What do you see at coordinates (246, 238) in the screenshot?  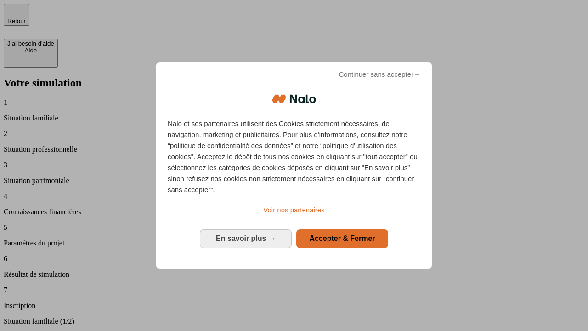 I see `button: En savoir plus: Configurer vos consentements` at bounding box center [246, 238].